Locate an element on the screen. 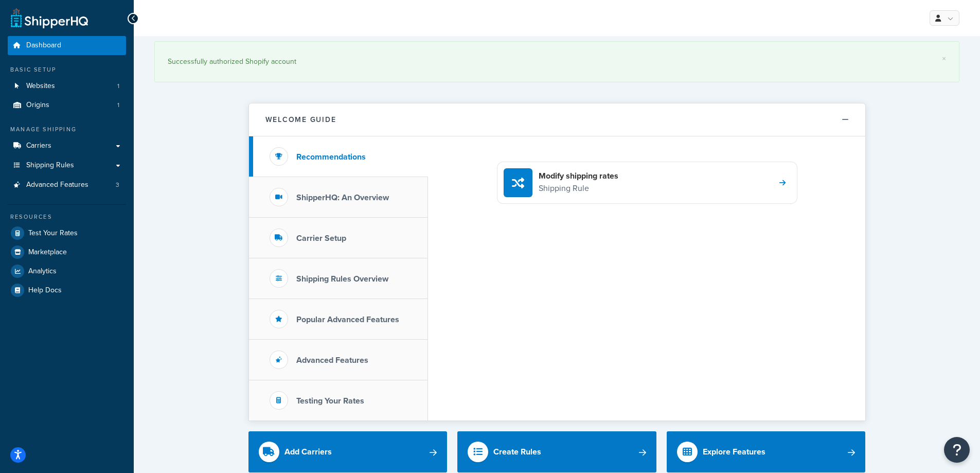  a: Test Your Rates is located at coordinates (67, 233).